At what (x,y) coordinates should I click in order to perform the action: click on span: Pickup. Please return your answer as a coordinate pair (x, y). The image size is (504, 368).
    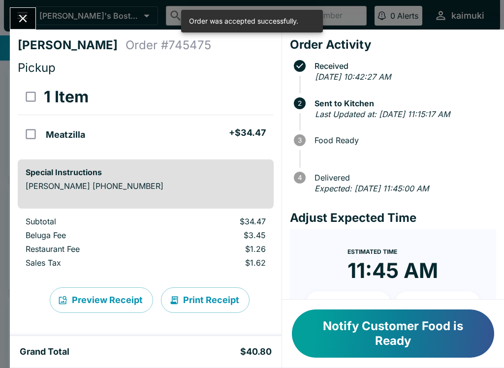
    Looking at the image, I should click on (36, 67).